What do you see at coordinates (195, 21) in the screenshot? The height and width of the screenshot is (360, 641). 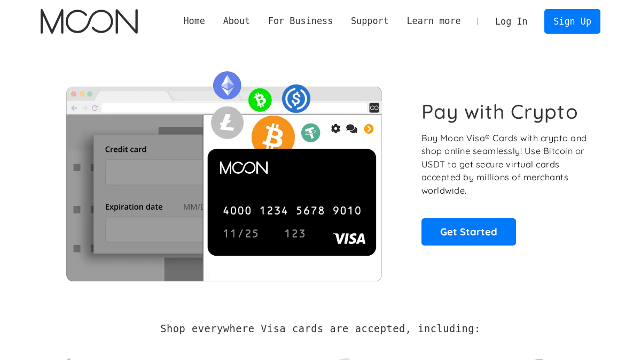 I see `a: Home` at bounding box center [195, 21].